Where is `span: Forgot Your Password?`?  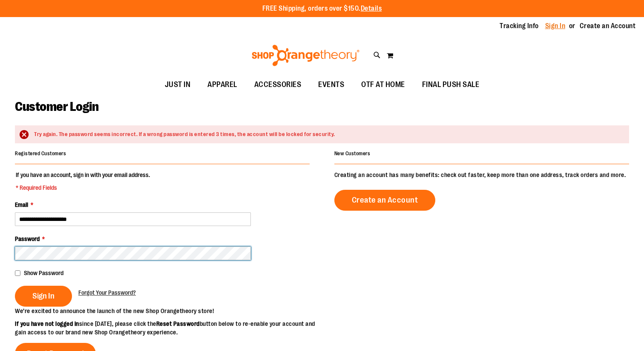
span: Forgot Your Password? is located at coordinates (107, 292).